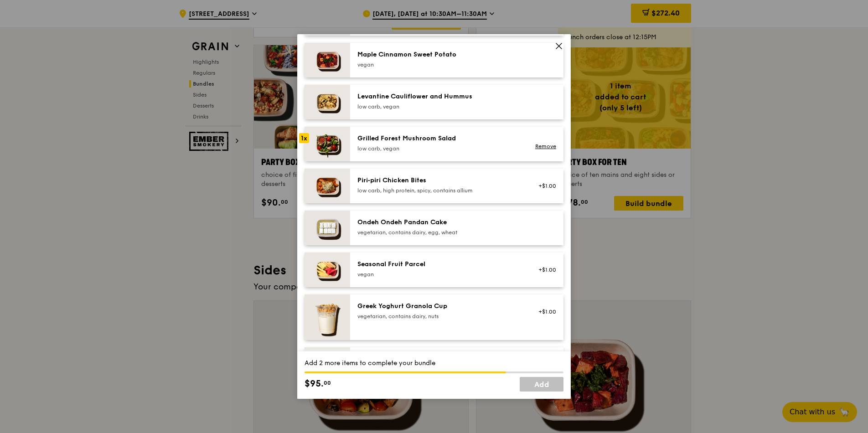  What do you see at coordinates (327, 365) in the screenshot?
I see `img: daily_normal_Matcha_White_Chocolate_Croissants-HORZ.jpg` at bounding box center [327, 365].